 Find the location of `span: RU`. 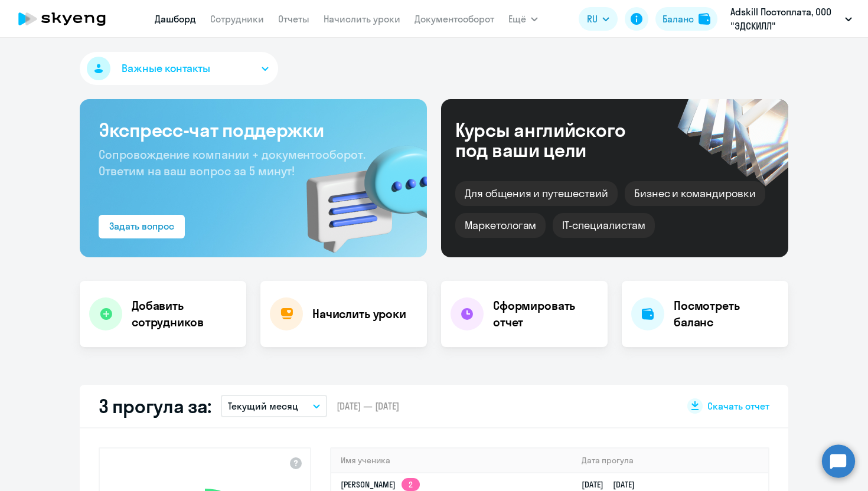

span: RU is located at coordinates (592, 19).